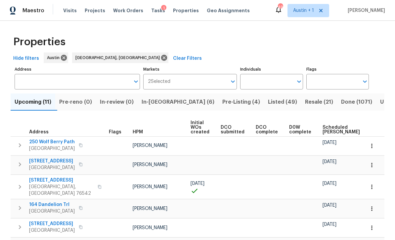 The width and height of the screenshot is (395, 240). Describe the element at coordinates (228, 11) in the screenshot. I see `span: Geo Assignments` at that location.